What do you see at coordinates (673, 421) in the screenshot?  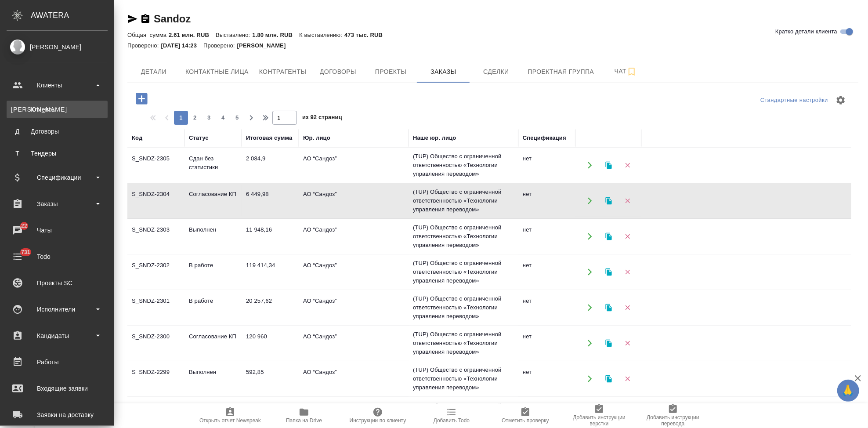 I see `span: Добавить инструкции перевода` at bounding box center [673, 421].